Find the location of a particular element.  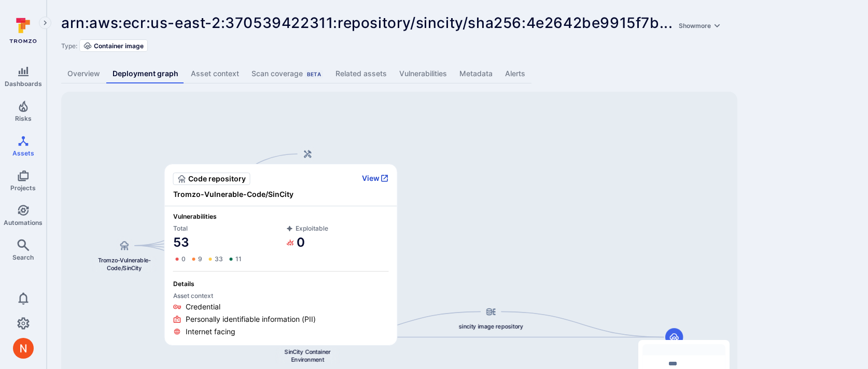

button: View is located at coordinates (376, 178).